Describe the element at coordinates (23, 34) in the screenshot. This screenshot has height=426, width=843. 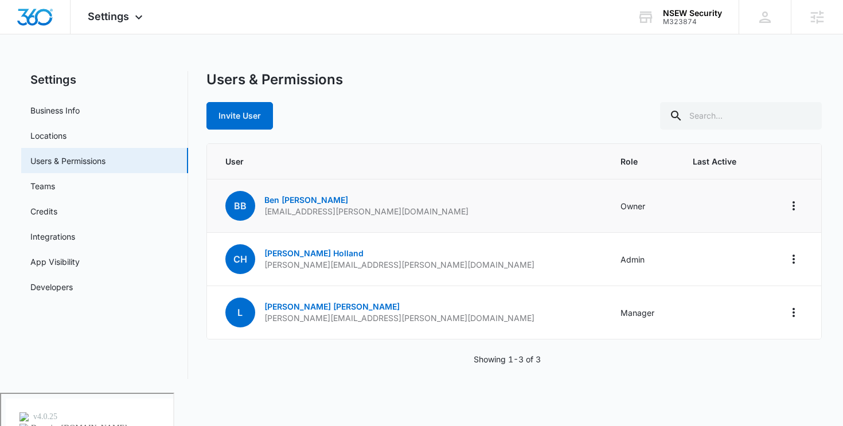
I see `img: website_grey.svg` at that location.